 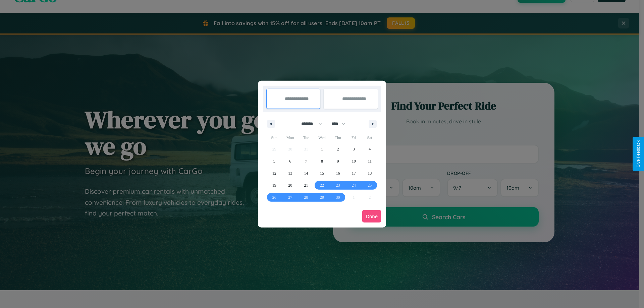 I want to click on button: 15, so click(x=322, y=174).